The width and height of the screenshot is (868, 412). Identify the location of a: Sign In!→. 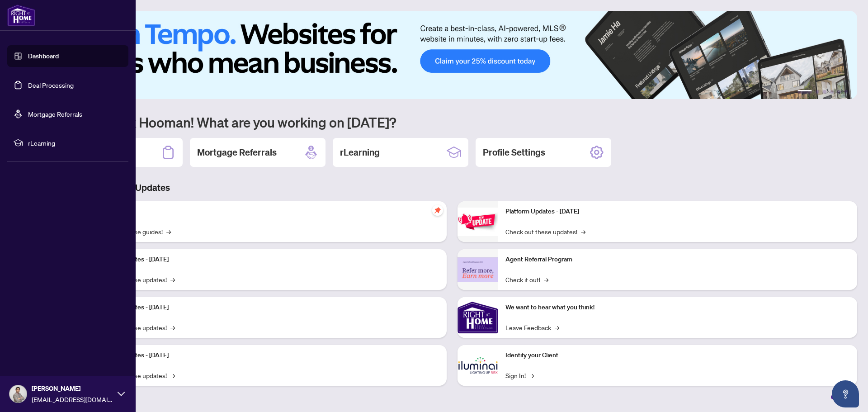
(520, 375).